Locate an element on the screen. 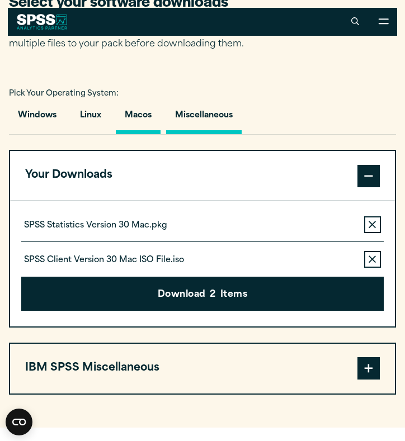  p: SPSS Client Version 30 Mac ISO File.iso is located at coordinates (104, 260).